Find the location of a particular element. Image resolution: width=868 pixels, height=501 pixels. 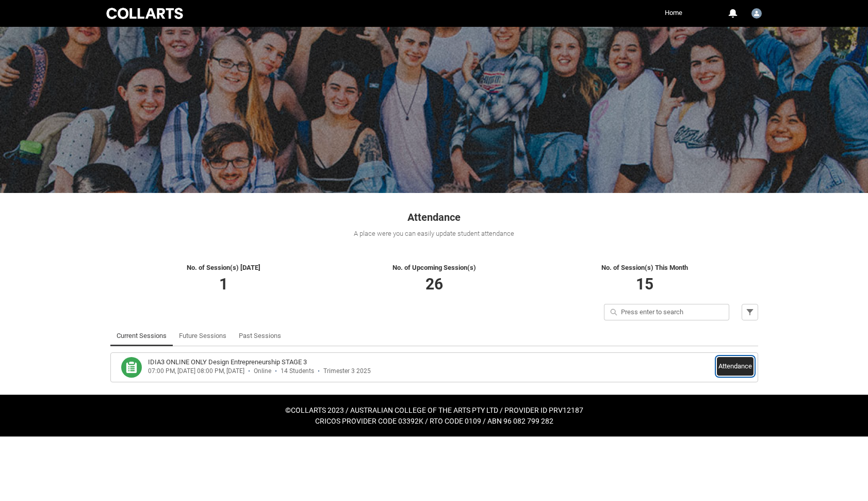

button: Attendance is located at coordinates (735, 366).